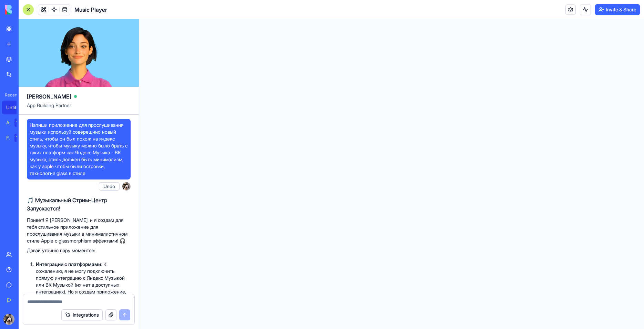  I want to click on strong: Интеграции с платформами, so click(69, 264).